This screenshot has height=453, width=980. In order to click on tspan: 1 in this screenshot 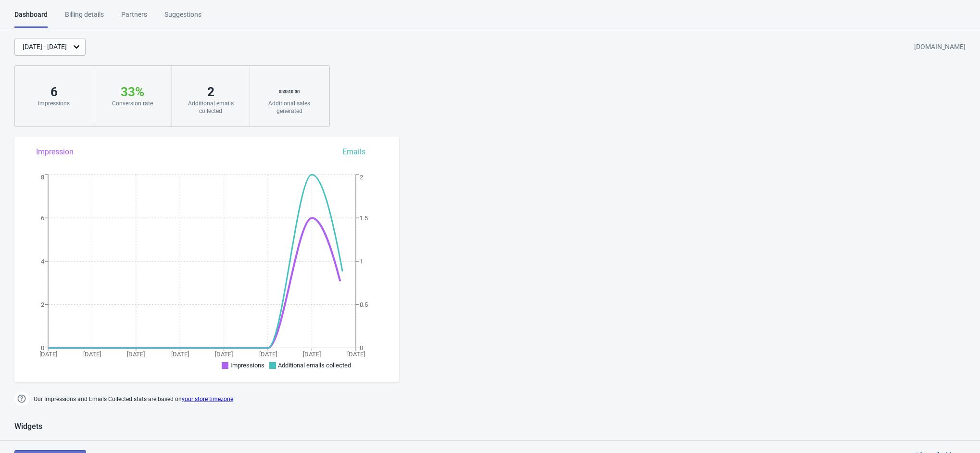, I will do `click(361, 261)`.